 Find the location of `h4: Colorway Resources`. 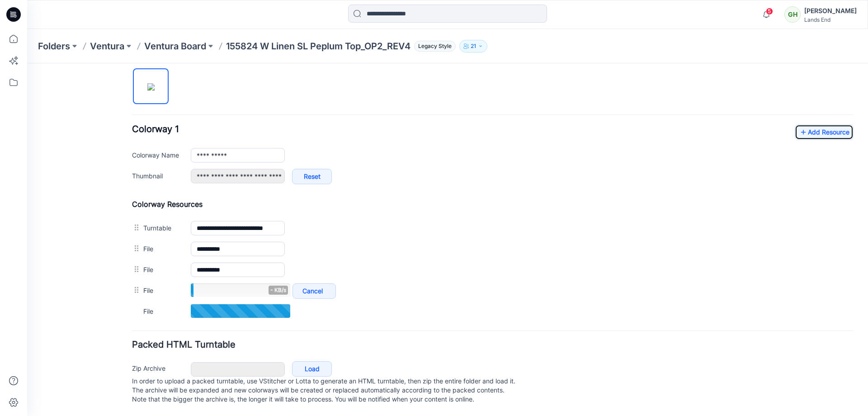

h4: Colorway Resources is located at coordinates (466, 140).